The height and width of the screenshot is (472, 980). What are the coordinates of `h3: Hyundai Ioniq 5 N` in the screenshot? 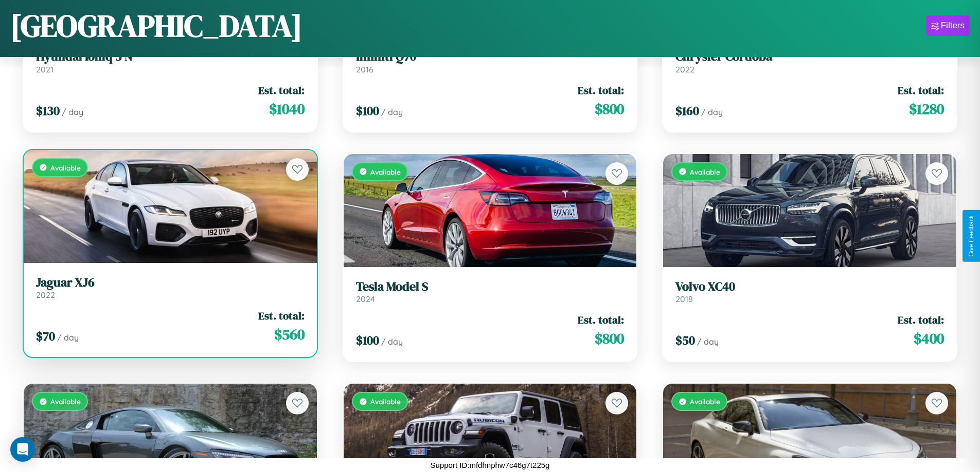 It's located at (170, 56).